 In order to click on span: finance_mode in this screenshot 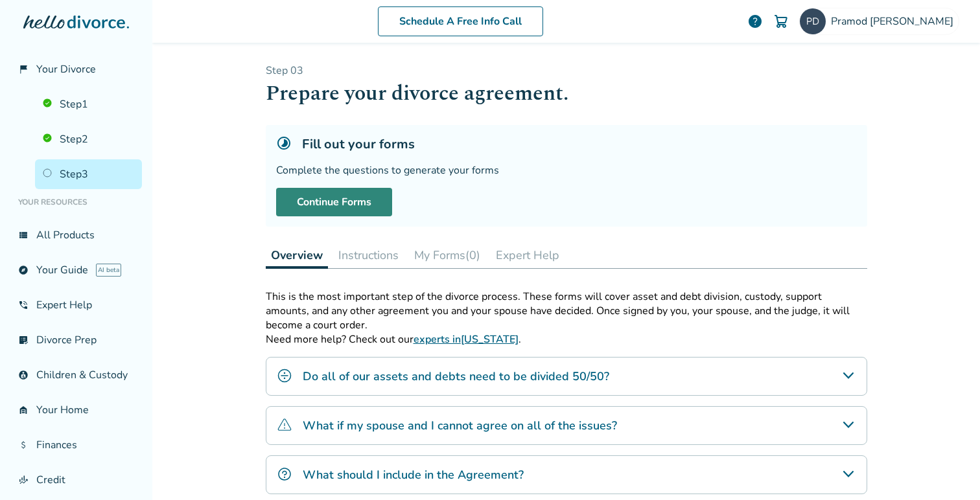, I will do `click(23, 480)`.